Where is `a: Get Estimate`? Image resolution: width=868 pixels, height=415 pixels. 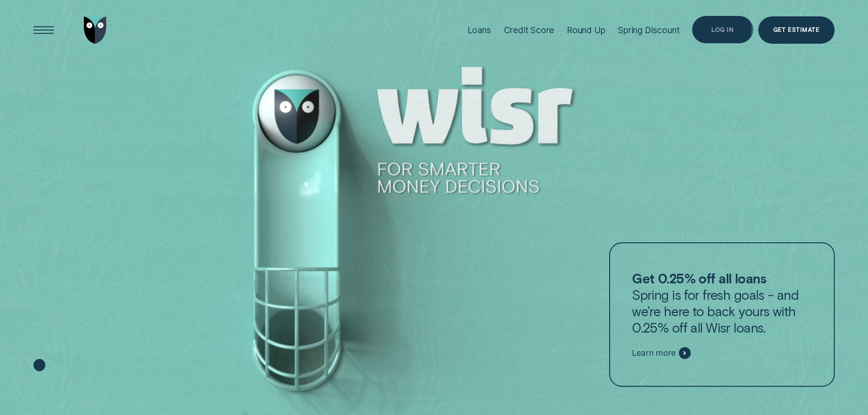
a: Get Estimate is located at coordinates (796, 30).